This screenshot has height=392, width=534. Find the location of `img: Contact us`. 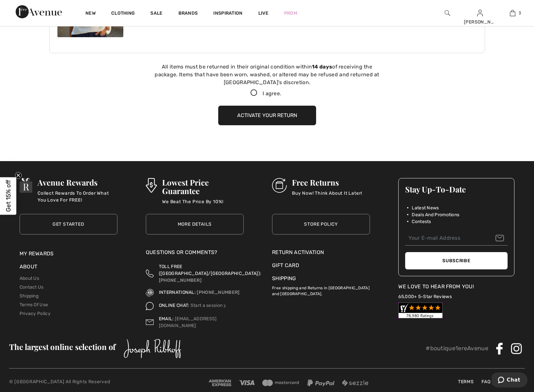

img: Contact us is located at coordinates (150, 322).